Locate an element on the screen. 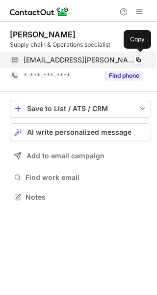 The image size is (157, 295). span: Find work email is located at coordinates (87, 177).